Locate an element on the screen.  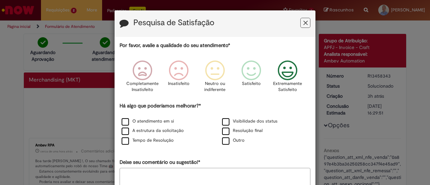
p: Completamente Insatisfeito is located at coordinates (143, 87).